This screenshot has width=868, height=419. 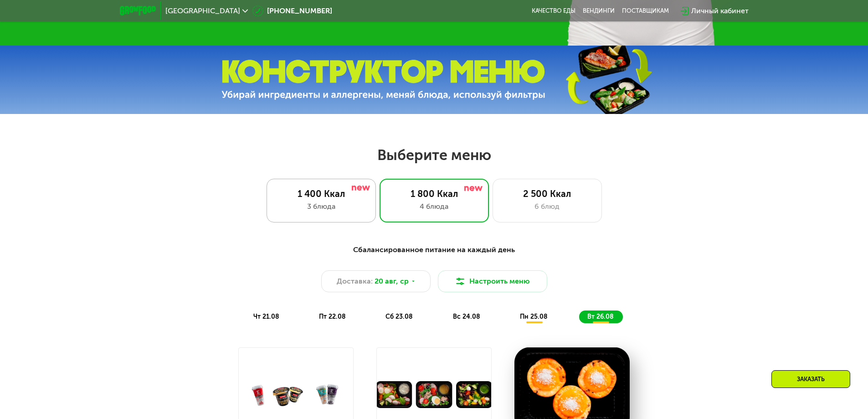 I want to click on div: Сбалансированное питание на каждый день, so click(x=434, y=250).